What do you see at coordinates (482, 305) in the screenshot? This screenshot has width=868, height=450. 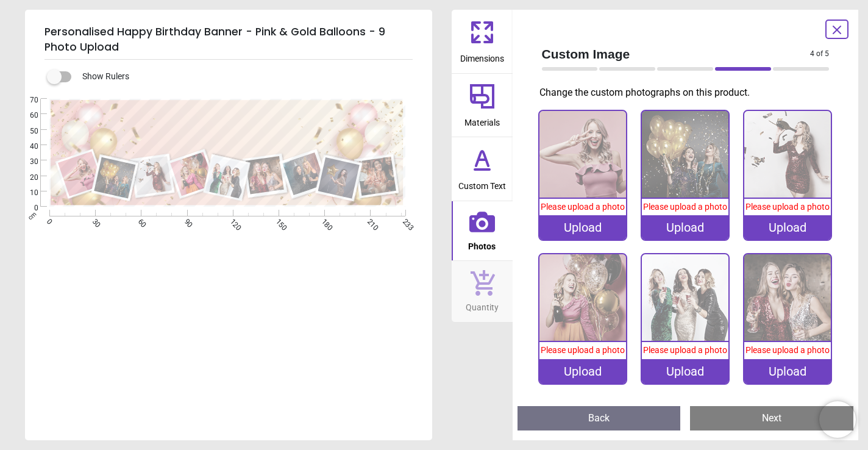 I see `span: Quantity` at bounding box center [482, 305].